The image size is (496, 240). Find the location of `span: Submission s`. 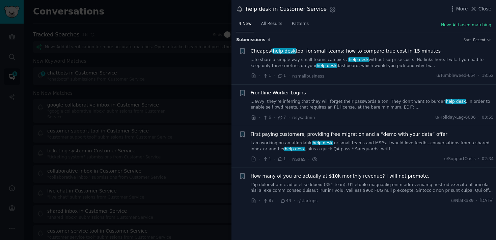

span: Submission s is located at coordinates (251, 40).